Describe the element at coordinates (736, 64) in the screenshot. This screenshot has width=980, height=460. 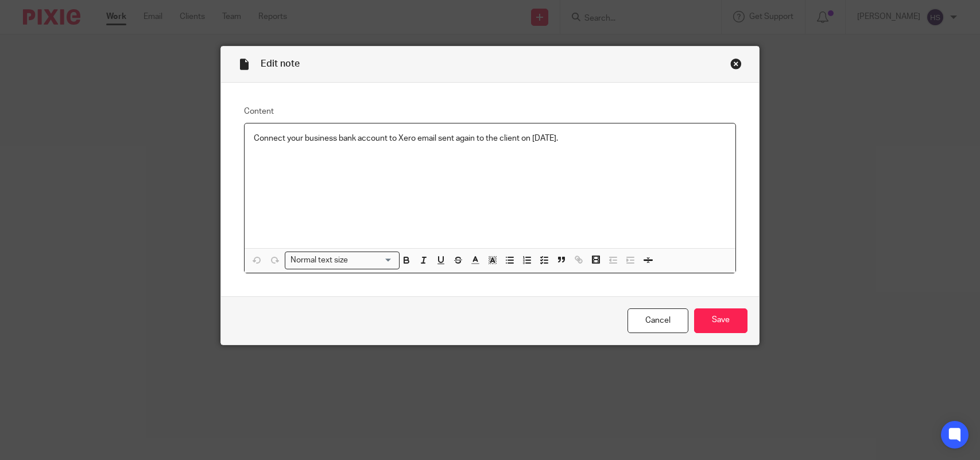
I see `div: Close this dialog window` at that location.